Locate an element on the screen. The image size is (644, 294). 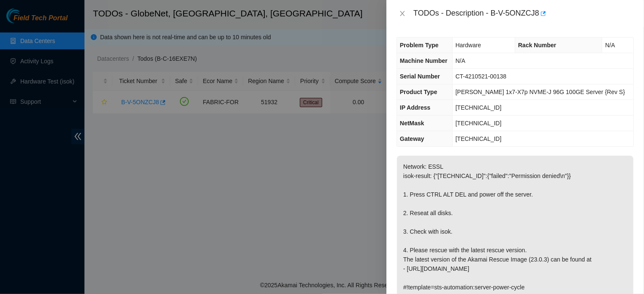
span: close is located at coordinates (402, 14).